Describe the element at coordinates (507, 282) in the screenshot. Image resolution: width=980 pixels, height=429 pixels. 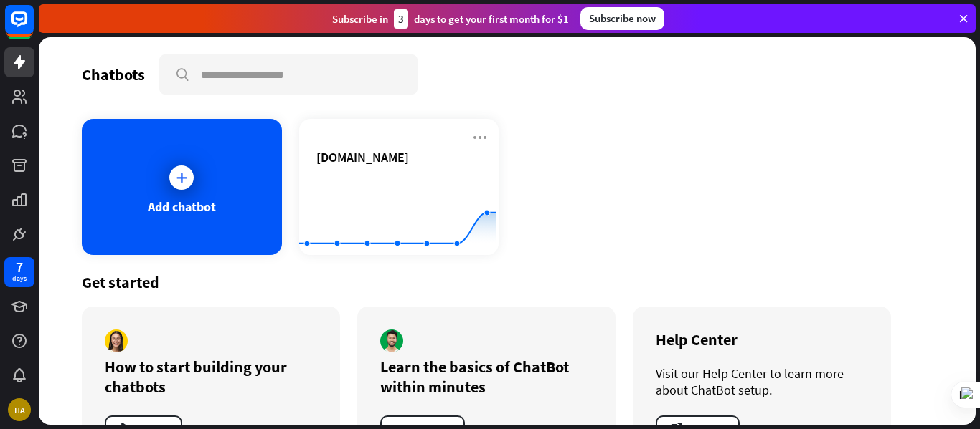
I see `div: Get started` at that location.